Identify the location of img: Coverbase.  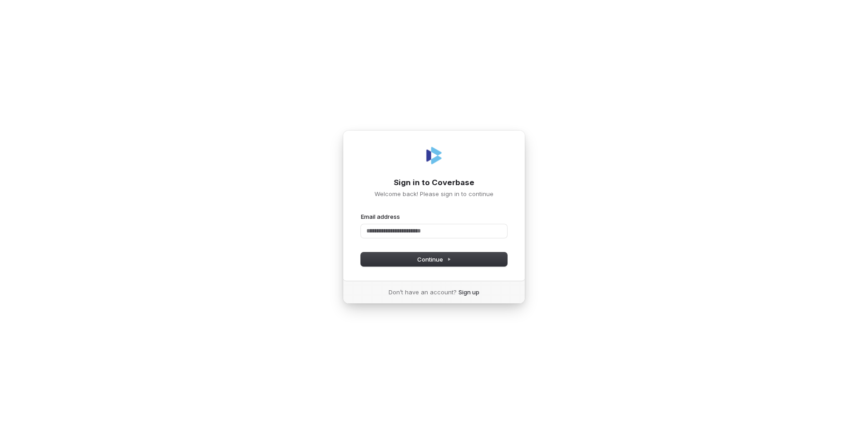
(434, 155).